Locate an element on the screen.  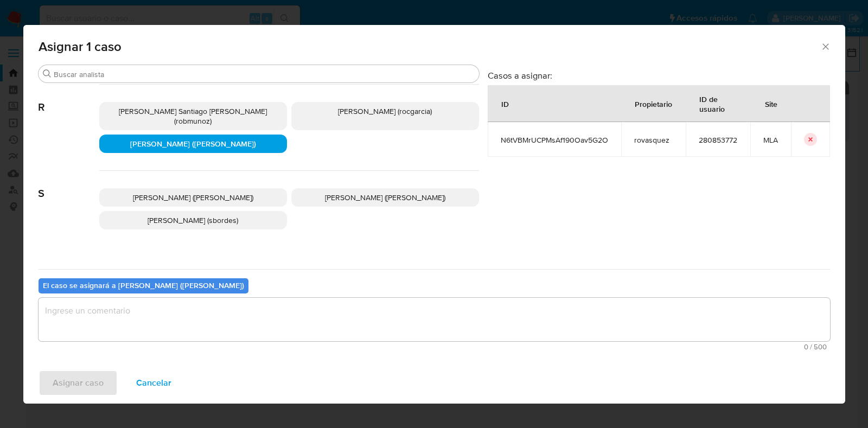
span: Asignar 1 caso is located at coordinates (430, 46).